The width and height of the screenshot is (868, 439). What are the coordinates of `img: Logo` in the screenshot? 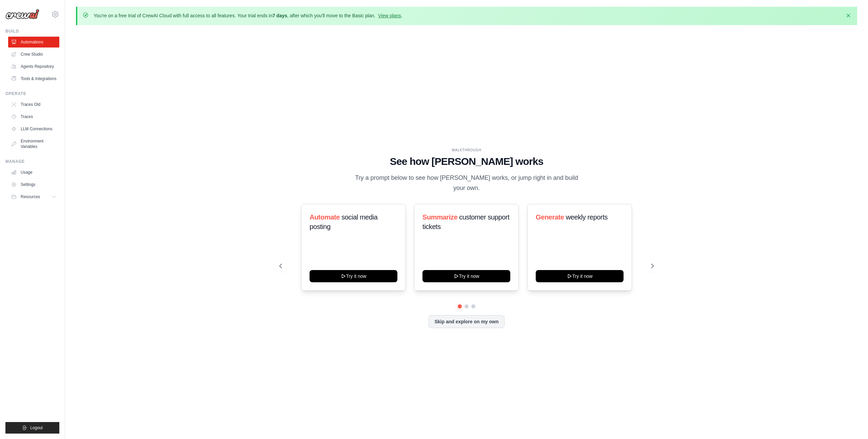 It's located at (22, 14).